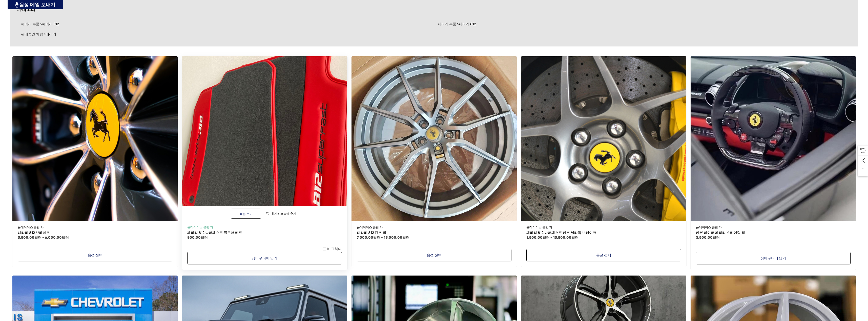  Describe the element at coordinates (32, 34) in the screenshot. I see `font: 판매중인 차량` at that location.